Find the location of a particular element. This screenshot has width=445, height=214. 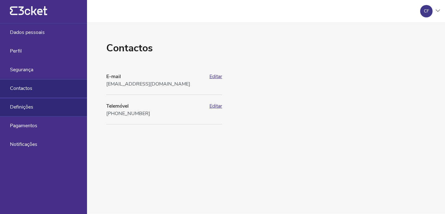

h1: Contactos is located at coordinates (164, 48).